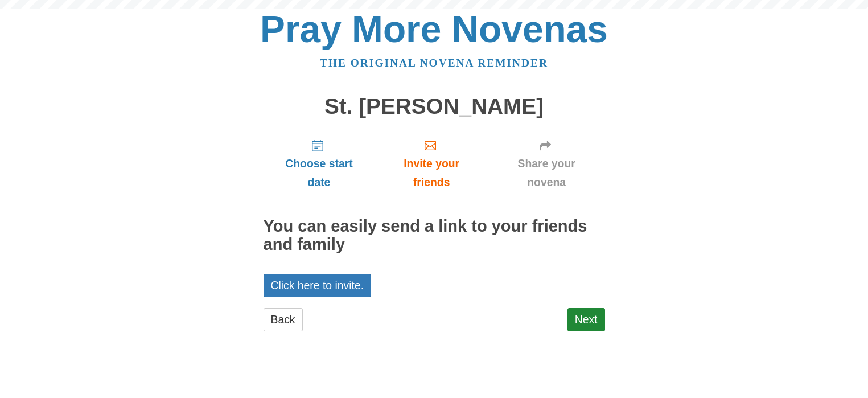 This screenshot has height=398, width=868. What do you see at coordinates (318, 285) in the screenshot?
I see `a: Click here to invite.` at bounding box center [318, 285].